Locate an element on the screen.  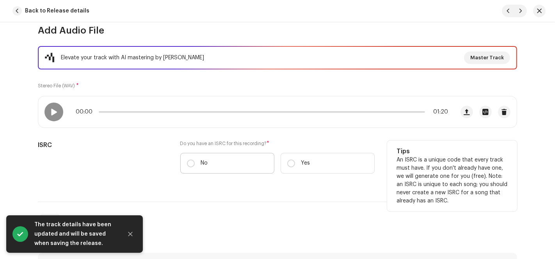
h5: ISRC is located at coordinates (103, 145).